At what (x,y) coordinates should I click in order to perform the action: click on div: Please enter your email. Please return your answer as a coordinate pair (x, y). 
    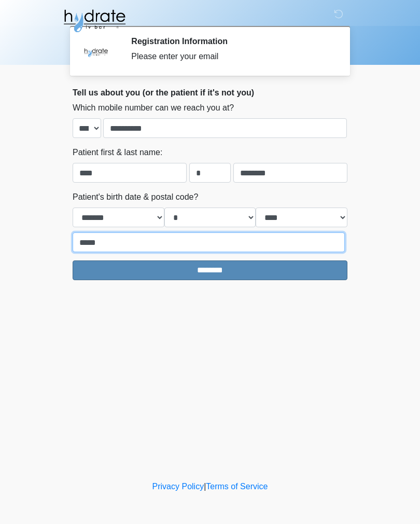
    Looking at the image, I should click on (231, 57).